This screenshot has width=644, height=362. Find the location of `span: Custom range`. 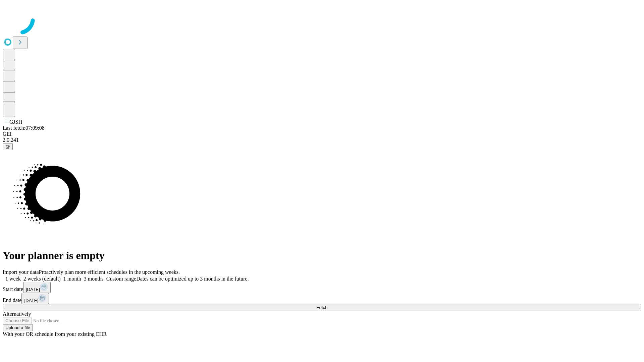

span: Custom range is located at coordinates (121, 278).